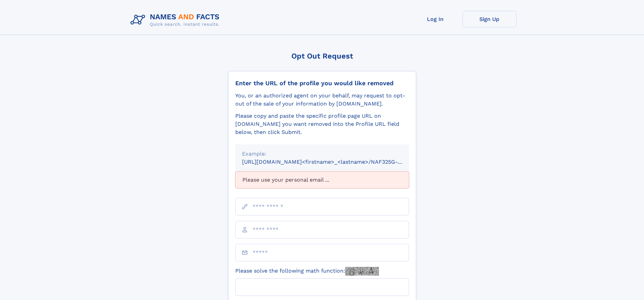 Image resolution: width=644 pixels, height=300 pixels. Describe the element at coordinates (307, 271) in the screenshot. I see `label: Please solve the following math function:` at that location.